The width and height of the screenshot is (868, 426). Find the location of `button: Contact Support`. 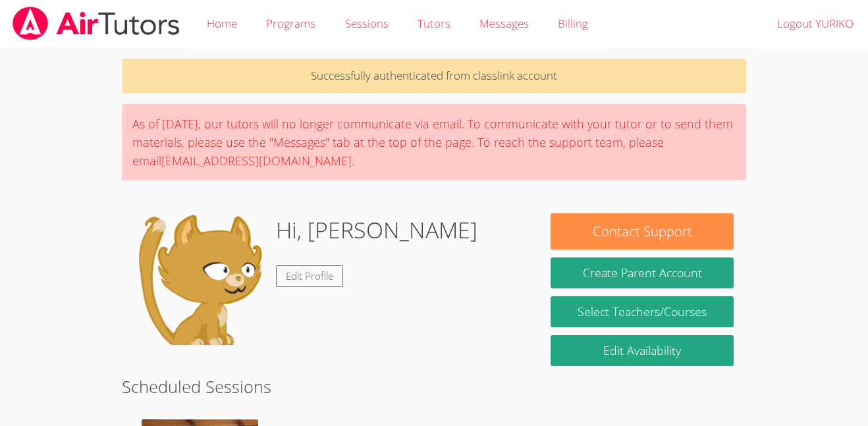

button: Contact Support is located at coordinates (642, 231).